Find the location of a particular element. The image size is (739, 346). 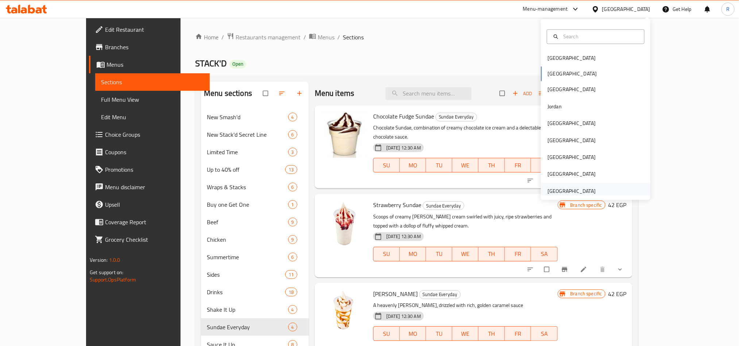

div: Drinks18 is located at coordinates (255, 292).